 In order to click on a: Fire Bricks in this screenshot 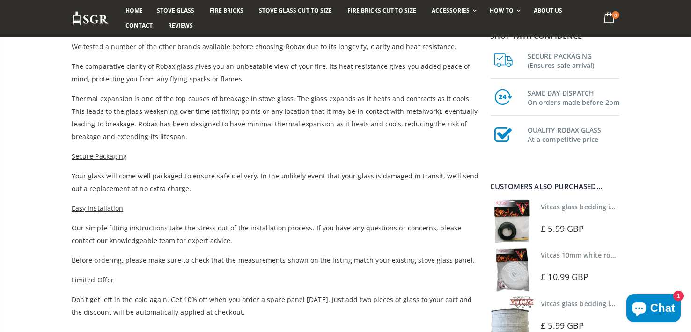, I will do `click(227, 11)`.